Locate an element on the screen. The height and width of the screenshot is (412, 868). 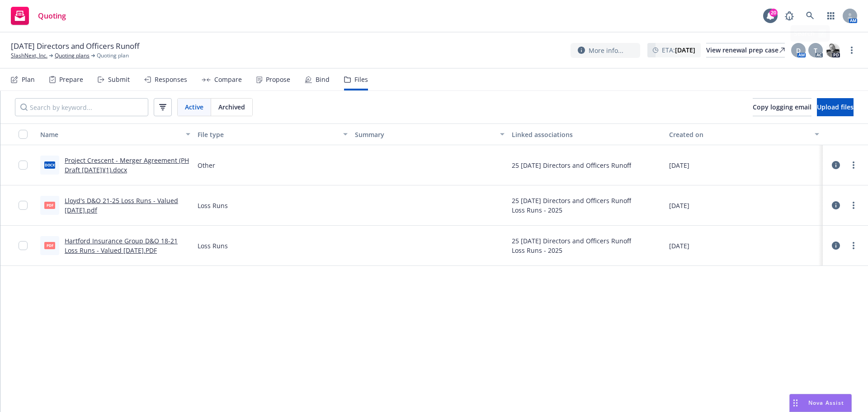
img: photo is located at coordinates (832, 50).